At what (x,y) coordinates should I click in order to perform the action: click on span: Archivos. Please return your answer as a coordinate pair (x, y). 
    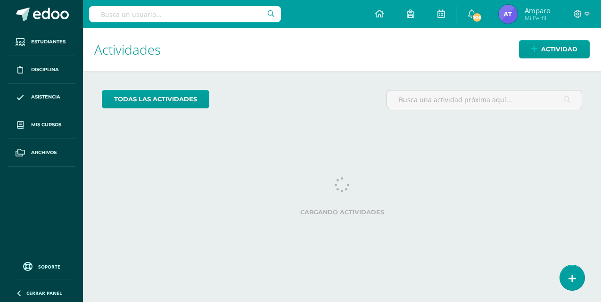
    Looking at the image, I should click on (44, 153).